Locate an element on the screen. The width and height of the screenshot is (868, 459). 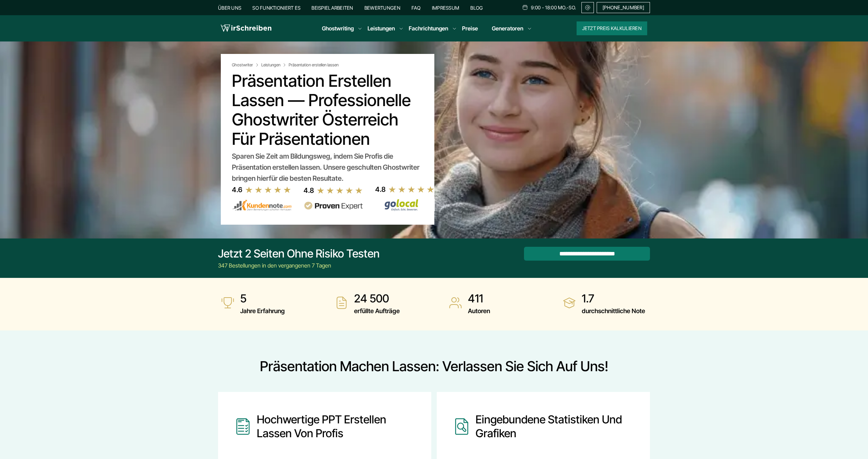
div: Eingebundene Statistiken und Grafiken is located at coordinates (554, 426).